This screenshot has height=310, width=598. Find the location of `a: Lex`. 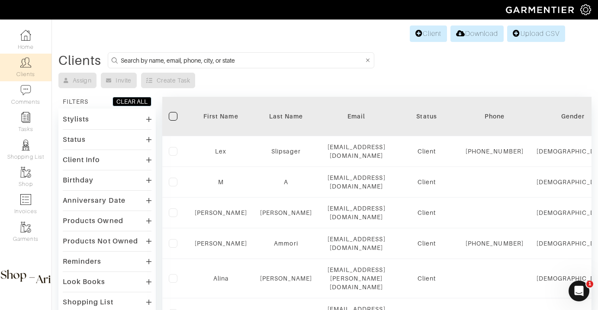

a: Lex is located at coordinates (221, 152).